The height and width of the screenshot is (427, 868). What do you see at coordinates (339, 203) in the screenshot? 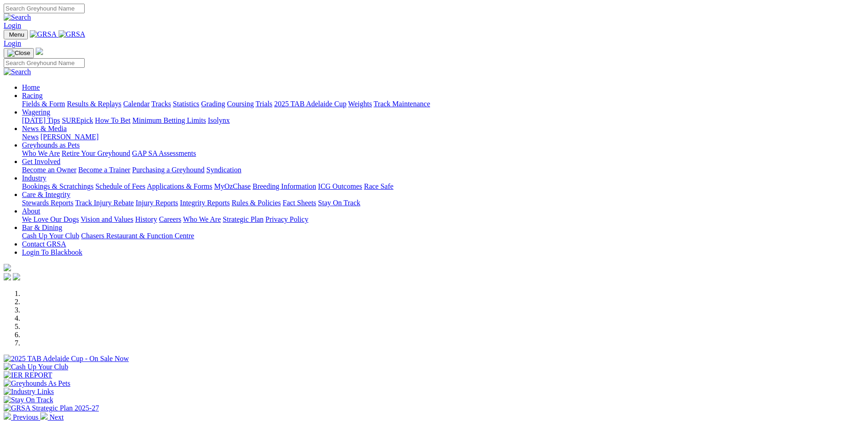
I see `a: Stay On Track` at bounding box center [339, 203].